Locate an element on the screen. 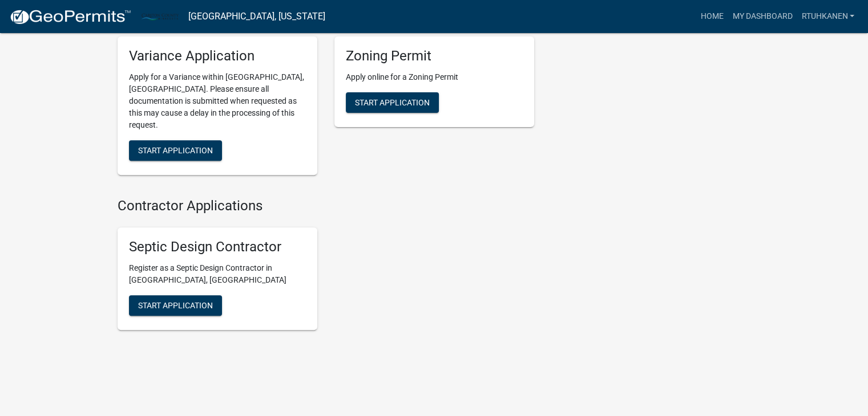 Image resolution: width=868 pixels, height=416 pixels. a: My Dashboard is located at coordinates (762, 17).